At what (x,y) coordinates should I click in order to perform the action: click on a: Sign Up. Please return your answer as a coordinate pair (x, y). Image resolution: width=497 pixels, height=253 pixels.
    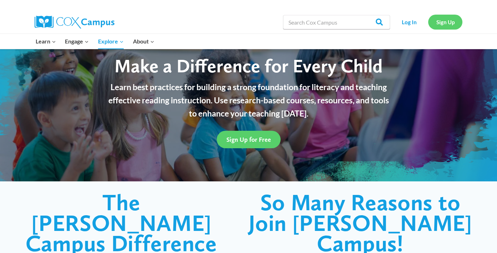
    Looking at the image, I should click on (445, 22).